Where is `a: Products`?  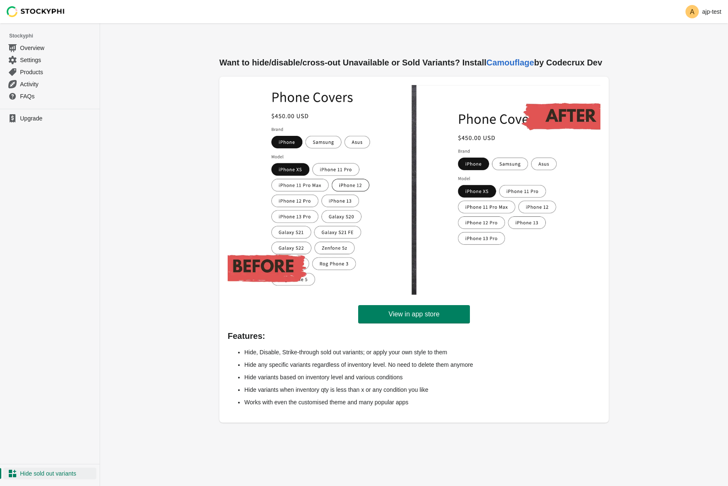 a: Products is located at coordinates (50, 72).